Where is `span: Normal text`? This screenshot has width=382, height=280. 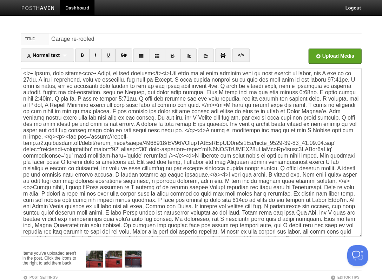 span: Normal text is located at coordinates (43, 55).